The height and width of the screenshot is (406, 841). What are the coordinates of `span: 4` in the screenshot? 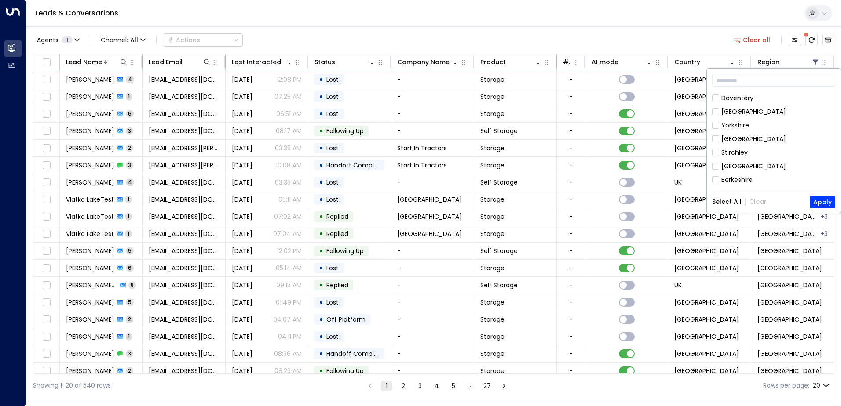 It's located at (130, 79).